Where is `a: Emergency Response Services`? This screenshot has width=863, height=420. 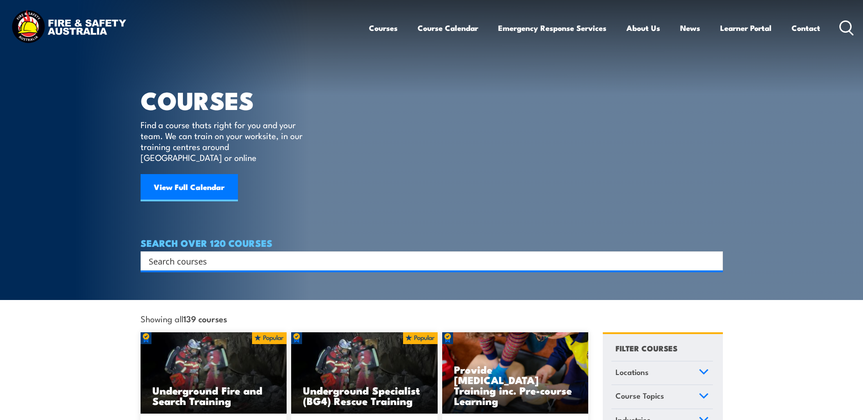 a: Emergency Response Services is located at coordinates (552, 28).